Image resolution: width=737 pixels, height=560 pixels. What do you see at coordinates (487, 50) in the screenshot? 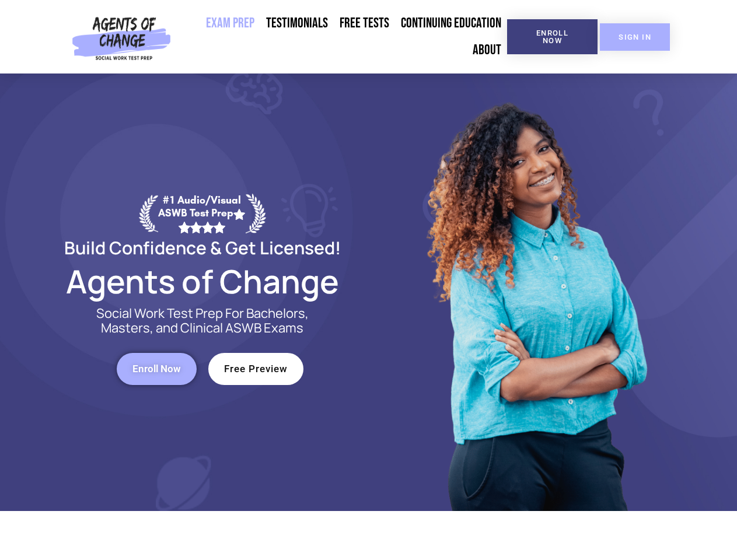
I see `a: About` at bounding box center [487, 50].